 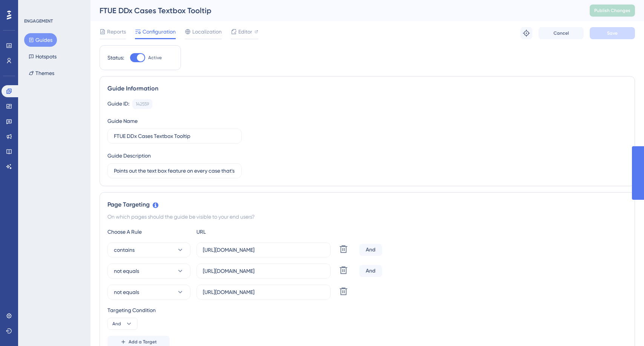 What do you see at coordinates (129, 156) in the screenshot?
I see `div: Guide Description` at bounding box center [129, 156].